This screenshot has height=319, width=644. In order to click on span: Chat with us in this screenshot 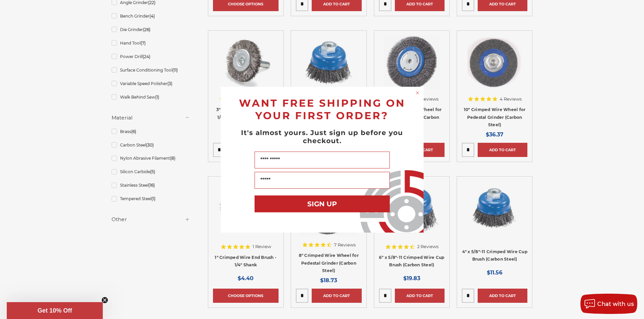, I will do `click(615, 304)`.